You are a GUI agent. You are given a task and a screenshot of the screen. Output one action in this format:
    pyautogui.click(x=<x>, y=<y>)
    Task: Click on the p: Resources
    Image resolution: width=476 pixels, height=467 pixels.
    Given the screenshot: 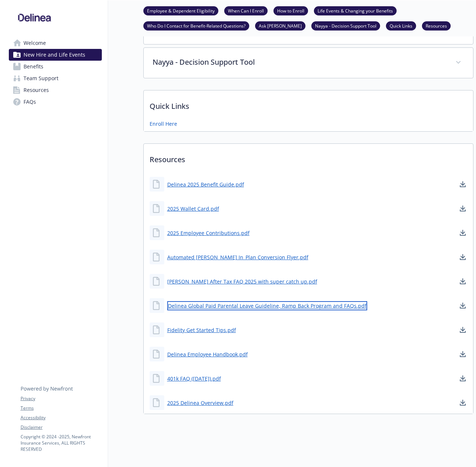 What is the action you would take?
    pyautogui.click(x=309, y=157)
    